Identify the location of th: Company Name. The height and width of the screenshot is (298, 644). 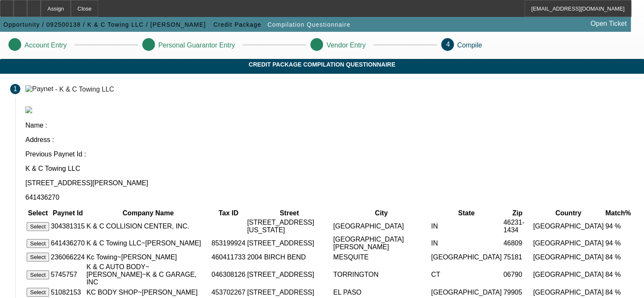
(148, 213).